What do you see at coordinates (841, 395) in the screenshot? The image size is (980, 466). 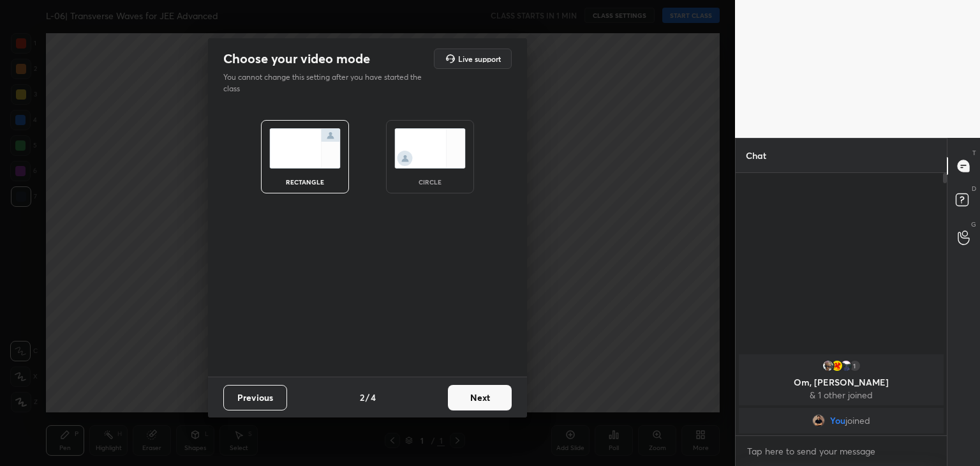 I see `p: & 1 other joined` at bounding box center [841, 395].